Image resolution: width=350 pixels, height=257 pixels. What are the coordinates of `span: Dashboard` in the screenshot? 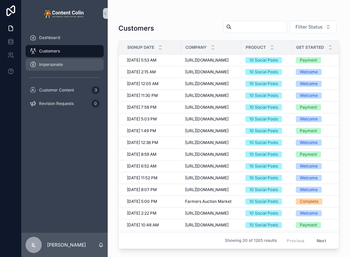 It's located at (49, 38).